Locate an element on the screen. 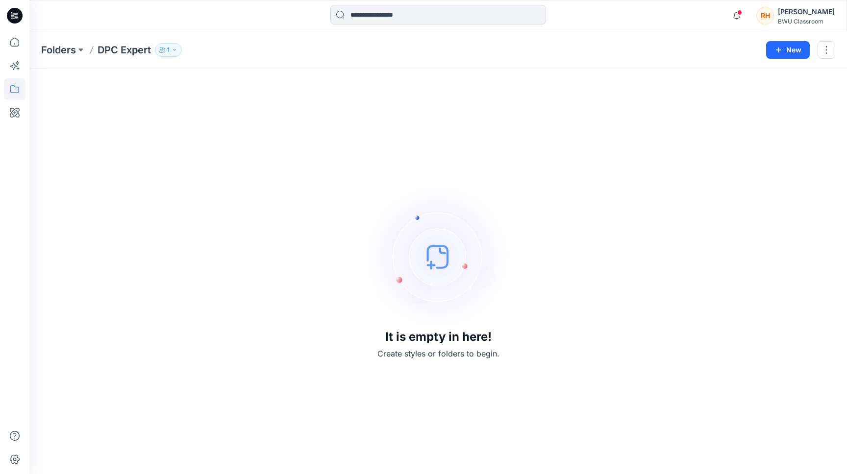  div: BWU Classroom is located at coordinates (806, 21).